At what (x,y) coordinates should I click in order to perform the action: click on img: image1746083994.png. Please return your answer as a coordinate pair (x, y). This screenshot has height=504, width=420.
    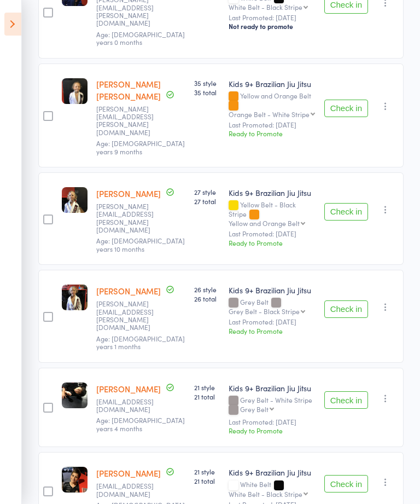
    Looking at the image, I should click on (74, 480).